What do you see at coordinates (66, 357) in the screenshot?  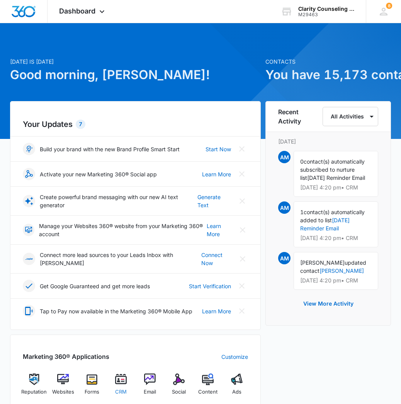 I see `h2: Marketing 360® Applications` at bounding box center [66, 357].